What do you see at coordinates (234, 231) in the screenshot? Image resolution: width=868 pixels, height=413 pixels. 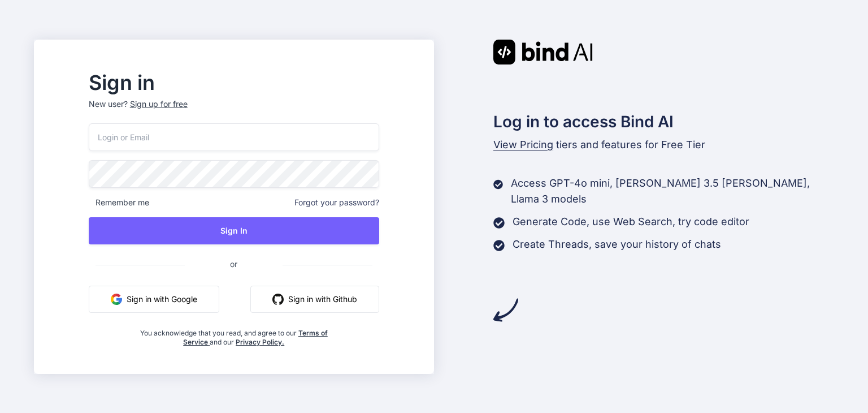 I see `button: Sign In` at bounding box center [234, 231].